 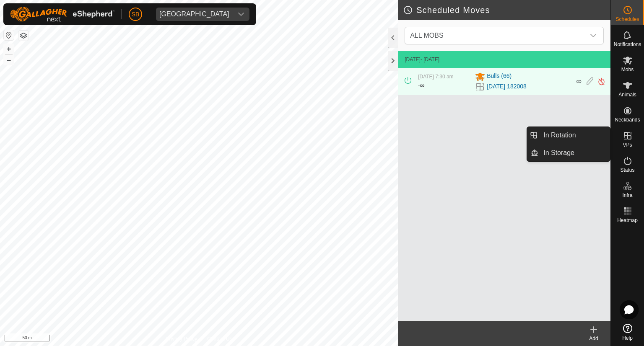 What do you see at coordinates (628, 120) in the screenshot?
I see `span: Neckbands` at bounding box center [628, 120].